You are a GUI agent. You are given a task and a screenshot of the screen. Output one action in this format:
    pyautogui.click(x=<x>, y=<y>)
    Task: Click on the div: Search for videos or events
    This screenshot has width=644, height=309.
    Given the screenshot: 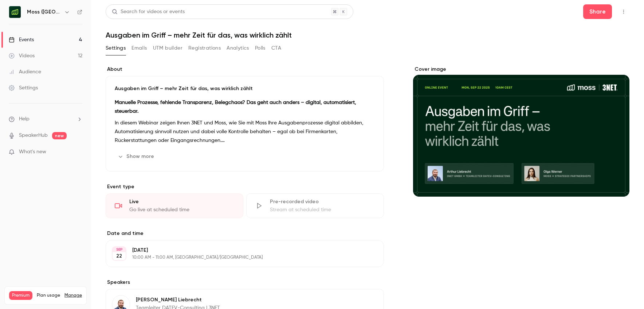 What is the action you would take?
    pyautogui.click(x=148, y=12)
    